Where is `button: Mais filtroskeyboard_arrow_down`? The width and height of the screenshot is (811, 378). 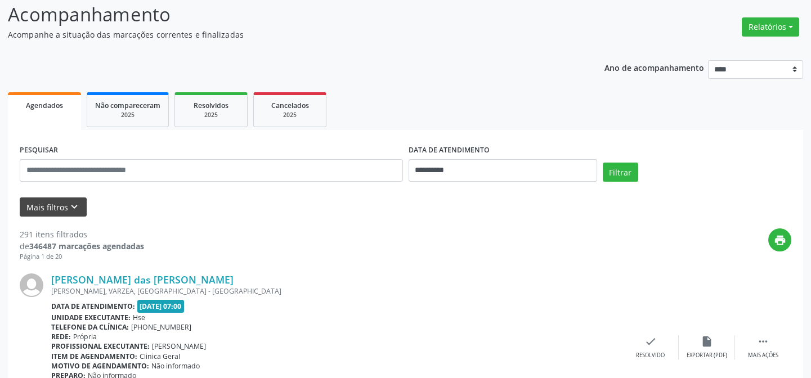
button: Mais filtroskeyboard_arrow_down is located at coordinates (53, 207).